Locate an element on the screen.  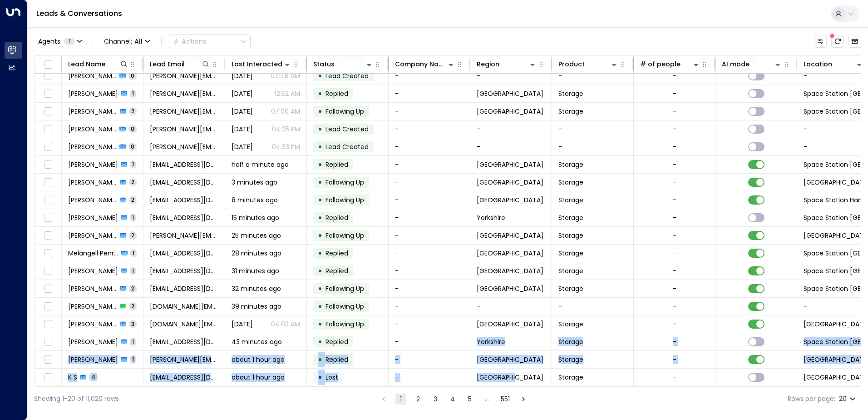
span: Channel: is located at coordinates (127, 42).